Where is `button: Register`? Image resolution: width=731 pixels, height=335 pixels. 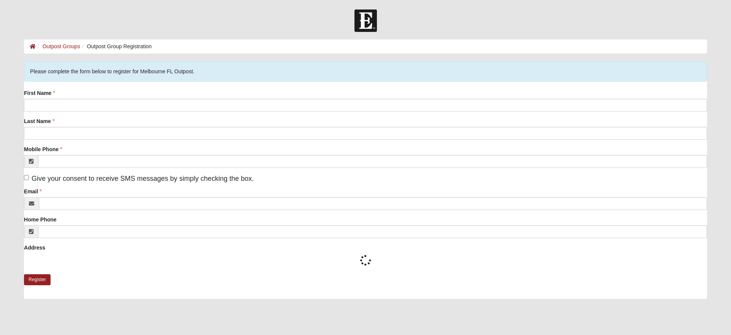 button: Register is located at coordinates (37, 280).